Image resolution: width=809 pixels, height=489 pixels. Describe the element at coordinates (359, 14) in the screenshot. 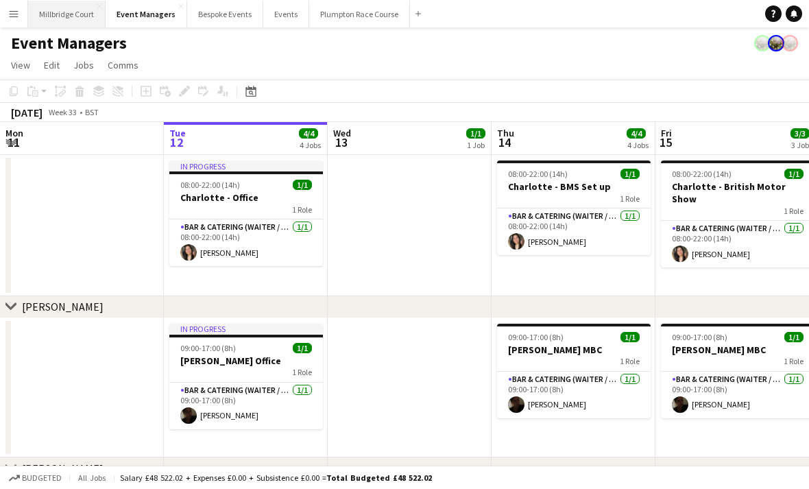

I see `button: Plumpton Race Course` at that location.